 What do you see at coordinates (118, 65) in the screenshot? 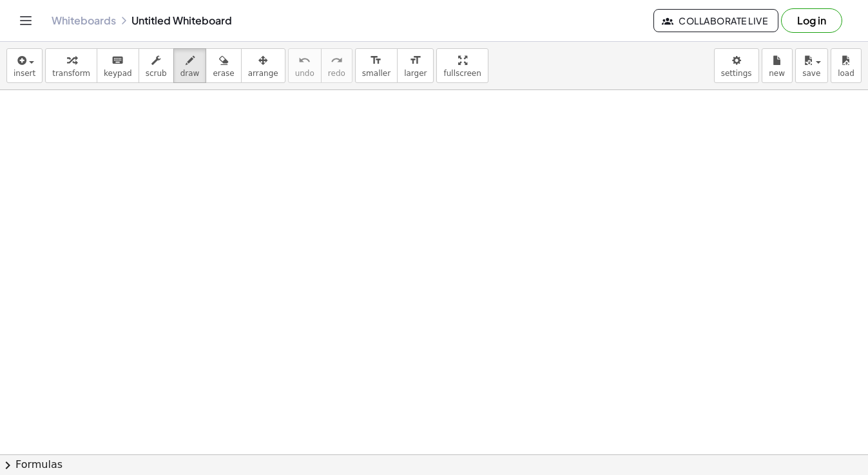
I see `button: keyboardkeypad` at bounding box center [118, 65].